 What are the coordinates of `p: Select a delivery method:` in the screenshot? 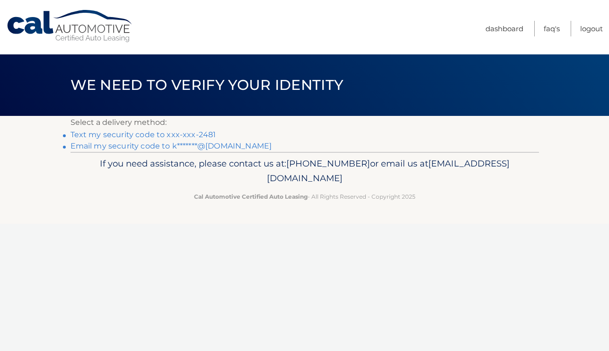 It's located at (305, 122).